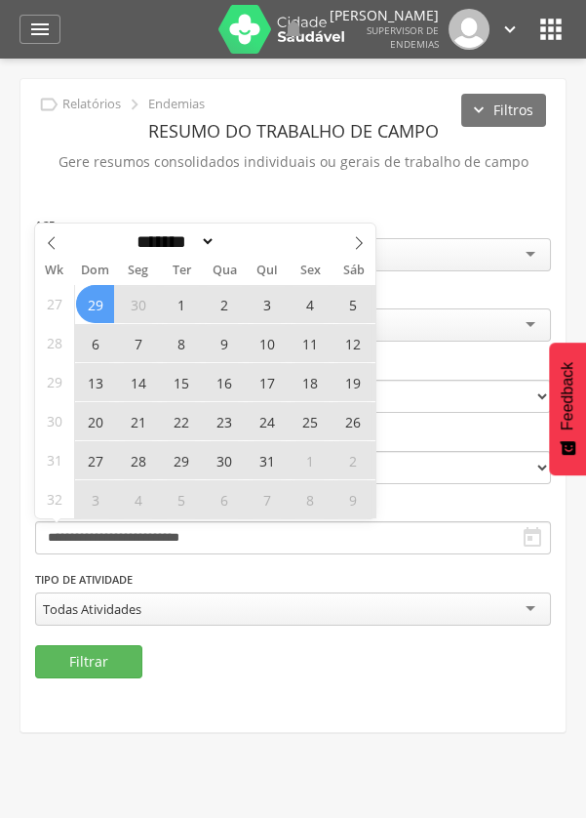 The height and width of the screenshot is (818, 586). I want to click on span: Agosto 6, 2025, so click(223, 499).